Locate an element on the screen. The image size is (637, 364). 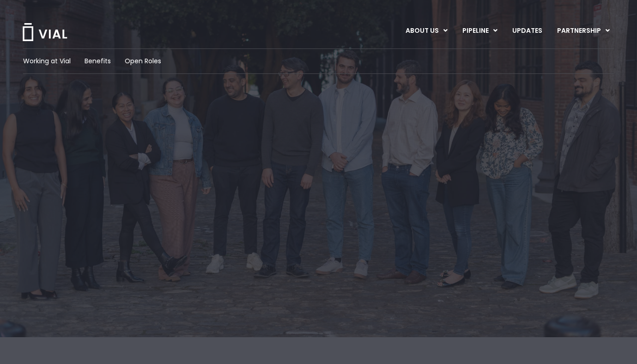
a: PARTNERSHIPMenu Toggle is located at coordinates (583, 31).